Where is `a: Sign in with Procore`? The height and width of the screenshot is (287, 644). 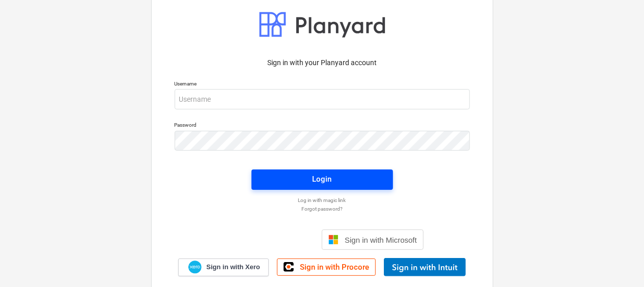
a: Sign in with Procore is located at coordinates (326, 267).